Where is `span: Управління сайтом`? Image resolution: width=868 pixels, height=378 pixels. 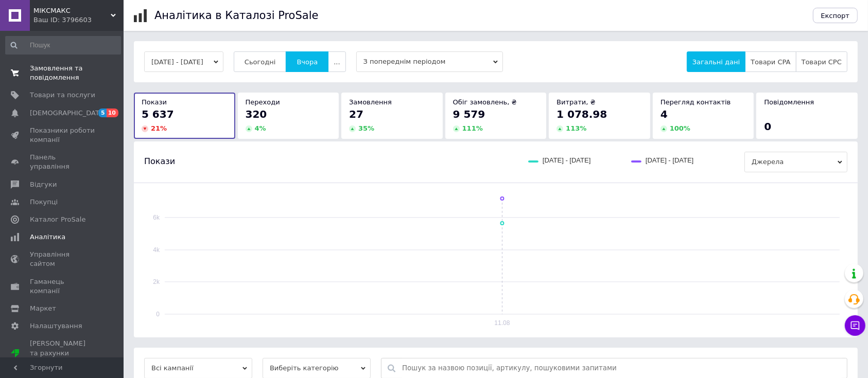 span: Управління сайтом is located at coordinates (62, 259).